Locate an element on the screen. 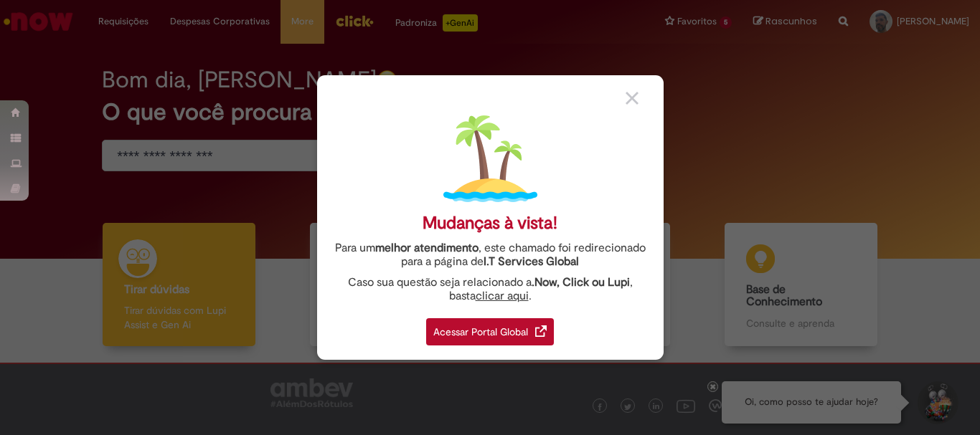  div: Caso sua questão seja relacionado a , basta . is located at coordinates (490, 290).